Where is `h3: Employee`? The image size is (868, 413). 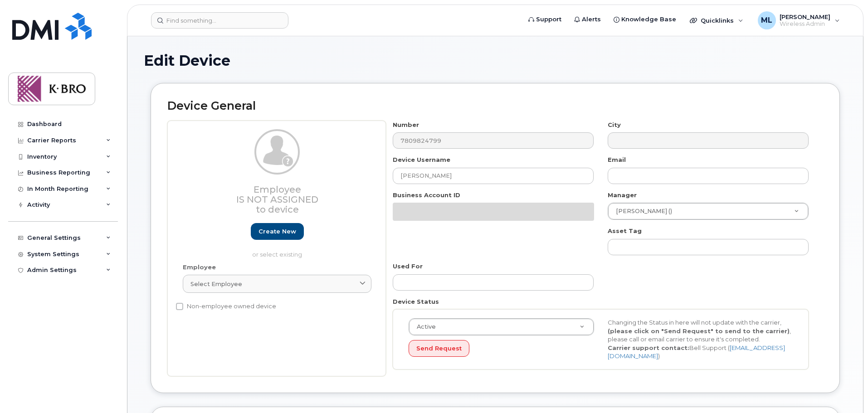 h3: Employee is located at coordinates (277, 199).